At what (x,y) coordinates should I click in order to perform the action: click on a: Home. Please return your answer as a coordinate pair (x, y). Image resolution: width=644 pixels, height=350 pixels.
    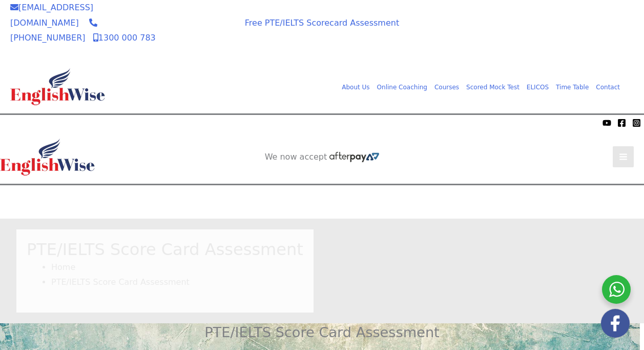
    Looking at the image, I should click on (63, 267).